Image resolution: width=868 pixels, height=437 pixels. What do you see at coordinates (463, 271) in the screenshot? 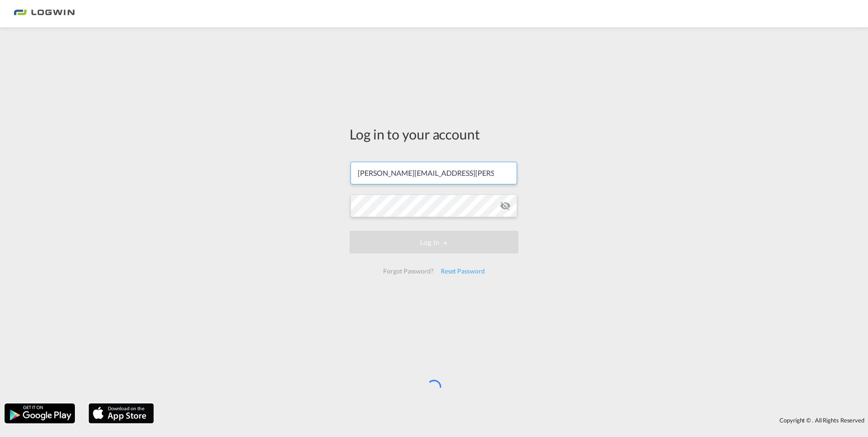
I see `div: Reset Password` at bounding box center [463, 271].